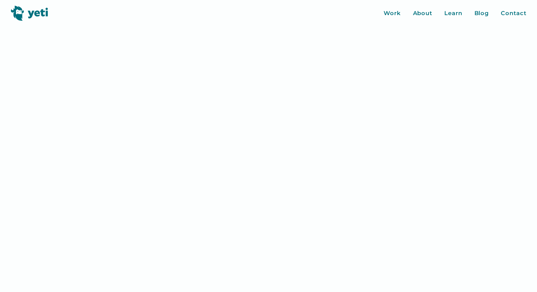  What do you see at coordinates (423, 13) in the screenshot?
I see `div: About` at bounding box center [423, 13].